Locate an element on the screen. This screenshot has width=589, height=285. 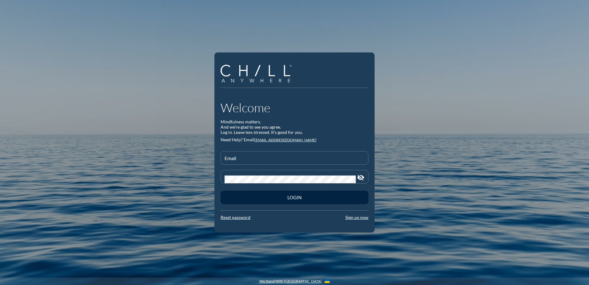
img: Company Logo is located at coordinates (256, 73).